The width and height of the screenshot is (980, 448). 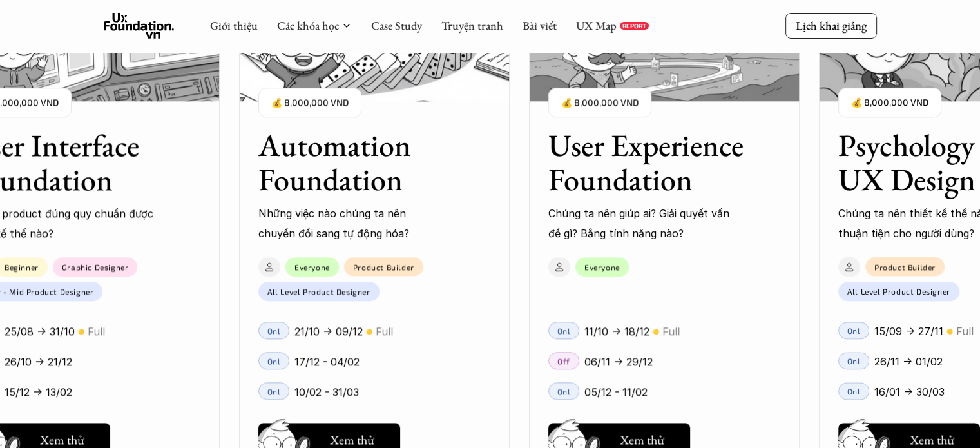 I want to click on p: 05/12 - 11/02, so click(x=616, y=392).